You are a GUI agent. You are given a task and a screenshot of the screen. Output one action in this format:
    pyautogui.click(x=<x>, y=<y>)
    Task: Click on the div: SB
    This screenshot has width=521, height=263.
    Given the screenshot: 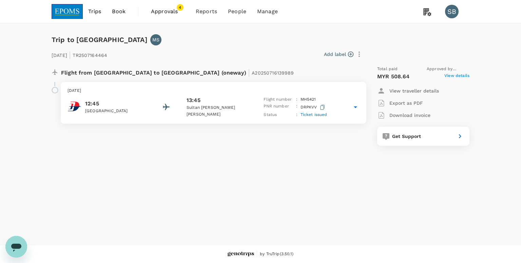 What is the action you would take?
    pyautogui.click(x=451, y=12)
    